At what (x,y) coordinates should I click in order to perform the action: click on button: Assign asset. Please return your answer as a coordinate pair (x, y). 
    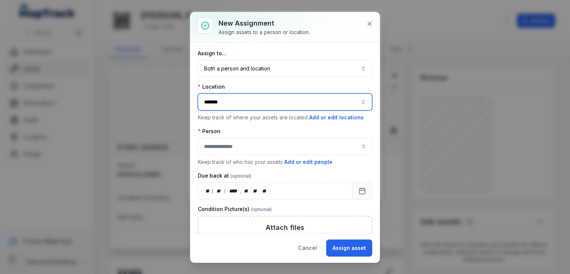
    Looking at the image, I should click on (349, 248).